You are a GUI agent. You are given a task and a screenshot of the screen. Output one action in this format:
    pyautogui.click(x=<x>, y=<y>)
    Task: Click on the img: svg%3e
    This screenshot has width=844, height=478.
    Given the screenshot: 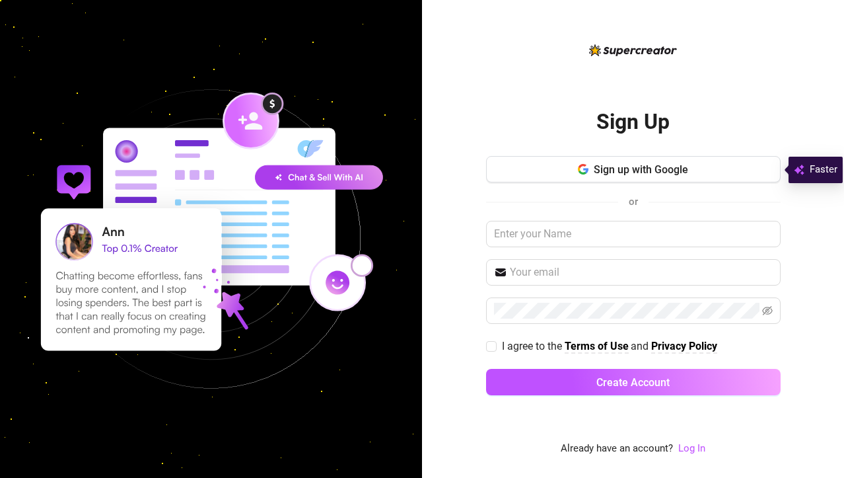 What is the action you would take?
    pyautogui.click(x=800, y=170)
    